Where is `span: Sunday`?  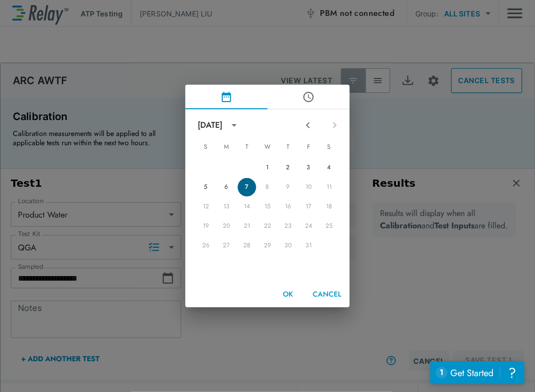 span: Sunday is located at coordinates (206, 147).